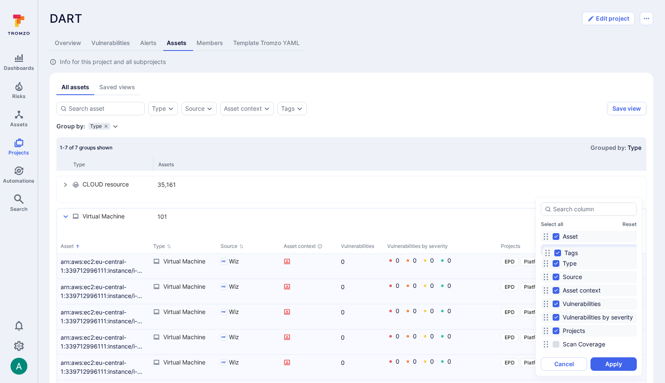 The height and width of the screenshot is (383, 665). What do you see at coordinates (570, 264) in the screenshot?
I see `span: Type` at bounding box center [570, 264].